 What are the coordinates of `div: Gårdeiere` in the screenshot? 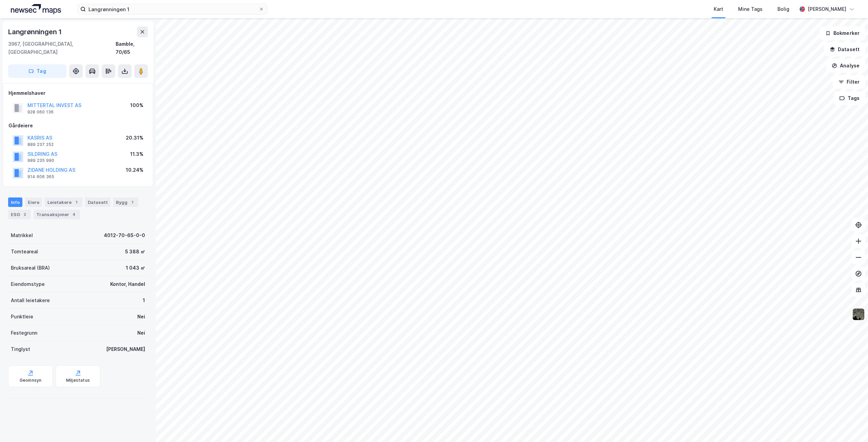 It's located at (78, 125).